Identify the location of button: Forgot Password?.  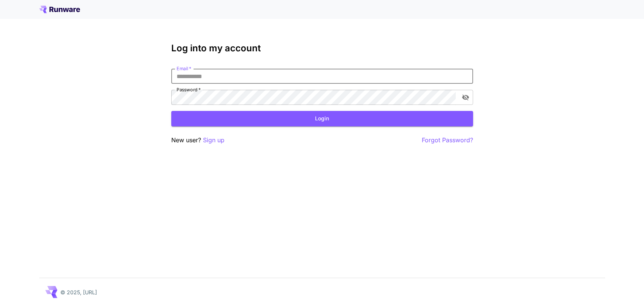
(448, 140).